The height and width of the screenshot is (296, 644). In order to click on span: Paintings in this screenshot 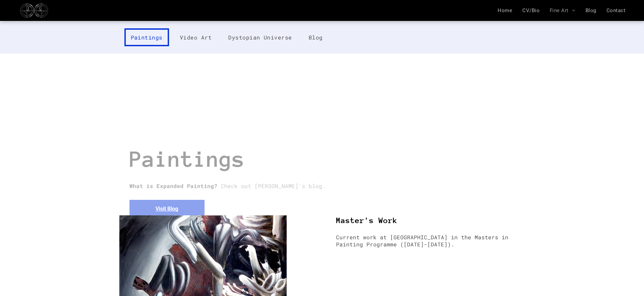, I will do `click(187, 159)`.